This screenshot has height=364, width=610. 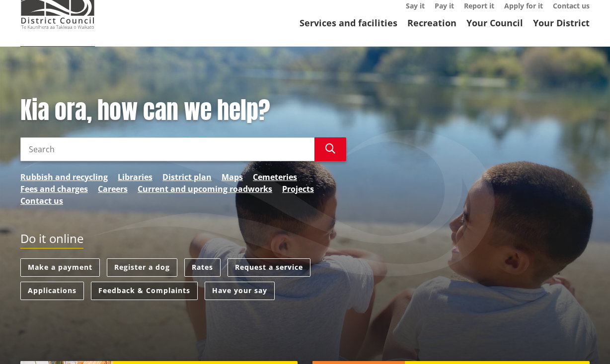 What do you see at coordinates (64, 177) in the screenshot?
I see `a: Rubbish and recycling` at bounding box center [64, 177].